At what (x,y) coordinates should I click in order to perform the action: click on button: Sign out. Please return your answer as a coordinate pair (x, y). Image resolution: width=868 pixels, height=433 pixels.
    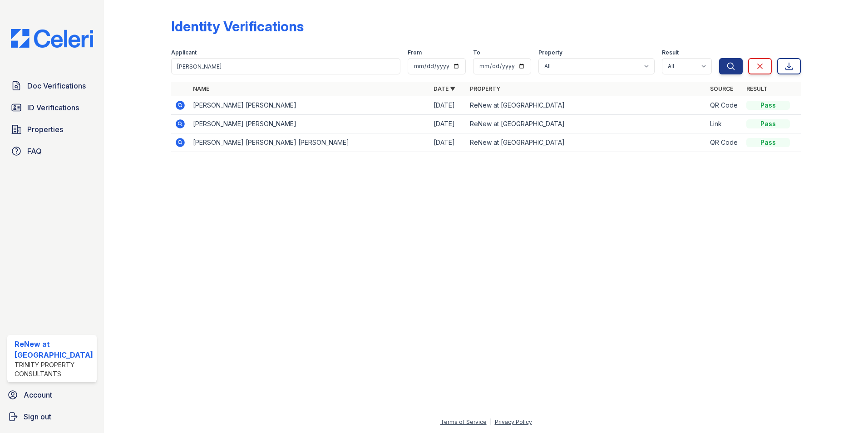
    Looking at the image, I should click on (52, 417).